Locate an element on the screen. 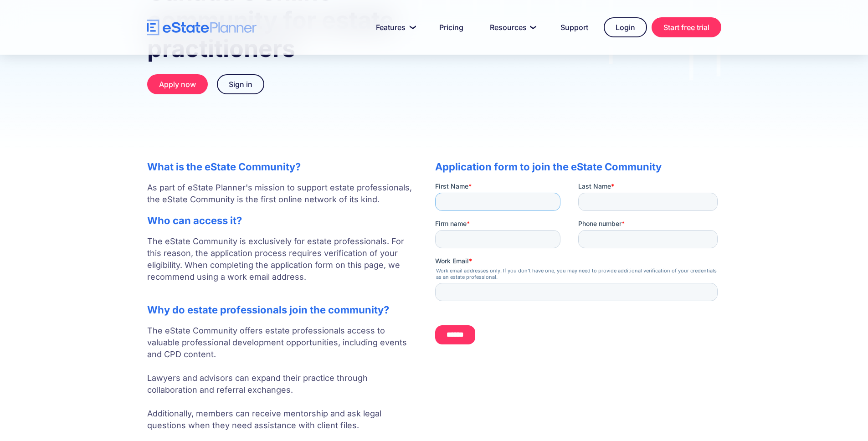 The width and height of the screenshot is (868, 441). h2: What is the eState Community? is located at coordinates (282, 167).